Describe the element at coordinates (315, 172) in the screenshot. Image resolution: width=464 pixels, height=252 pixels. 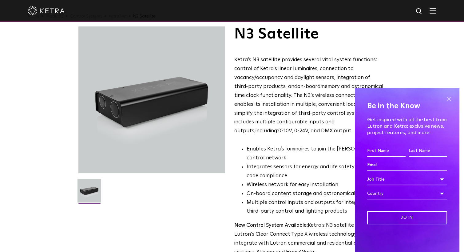
I see `li: Integrates sensors for energy and life safety building code compliance` at that location.